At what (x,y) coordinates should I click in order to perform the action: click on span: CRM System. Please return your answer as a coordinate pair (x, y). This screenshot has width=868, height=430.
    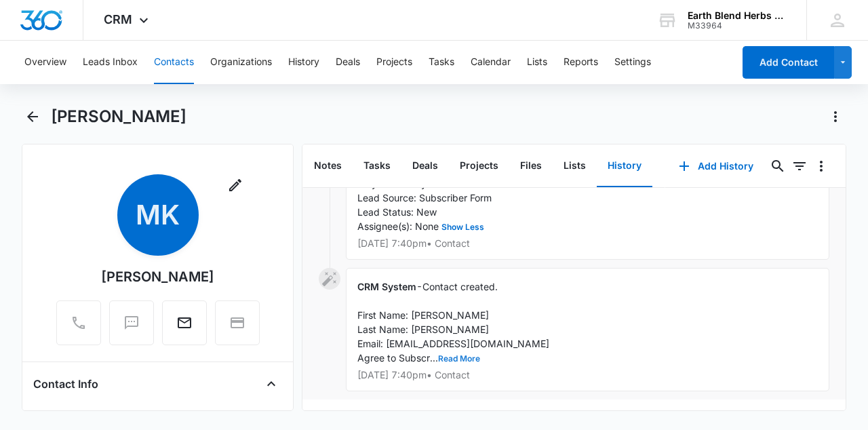
    Looking at the image, I should click on (387, 286).